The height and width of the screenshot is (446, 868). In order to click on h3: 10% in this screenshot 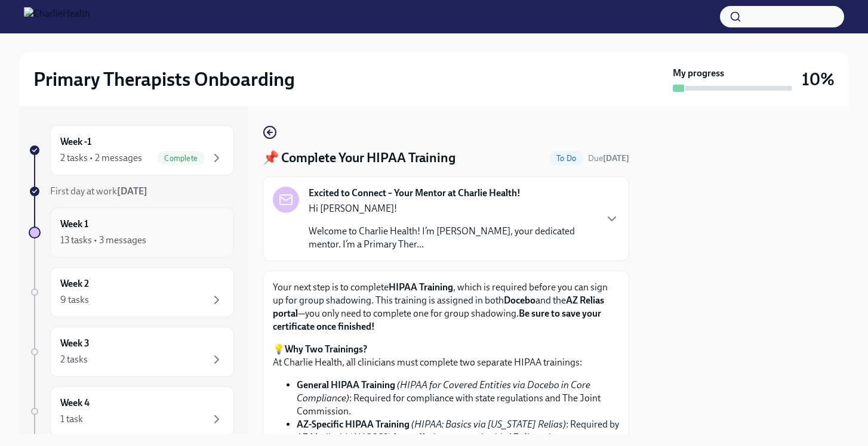, I will do `click(818, 80)`.